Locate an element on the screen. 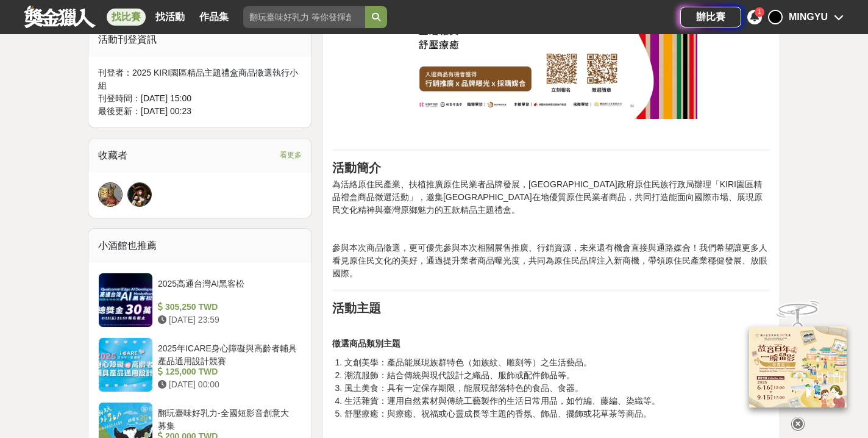  div: 翻玩臺味好乳力-全國短影音創意大募集 is located at coordinates (227, 418).